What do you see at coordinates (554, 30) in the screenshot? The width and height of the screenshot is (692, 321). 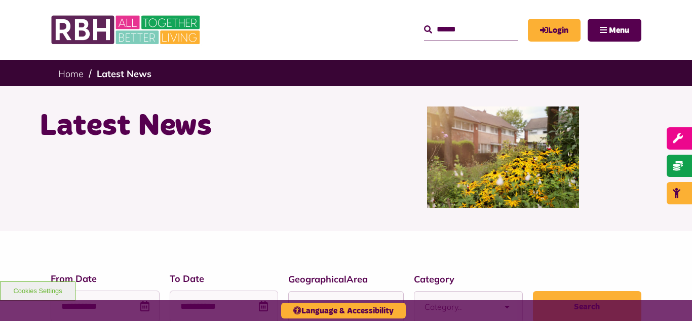 I see `a: MyRBH` at bounding box center [554, 30].